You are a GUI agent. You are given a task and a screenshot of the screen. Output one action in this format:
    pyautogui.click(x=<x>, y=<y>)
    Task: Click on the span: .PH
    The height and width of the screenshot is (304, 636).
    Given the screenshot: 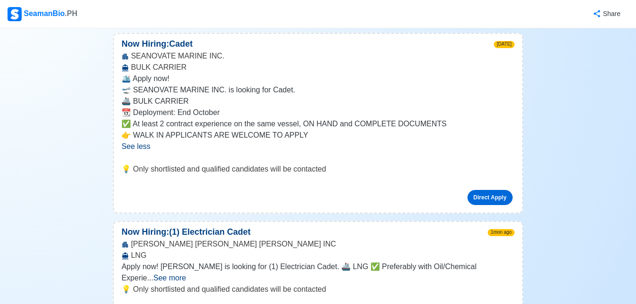 What is the action you would take?
    pyautogui.click(x=71, y=13)
    